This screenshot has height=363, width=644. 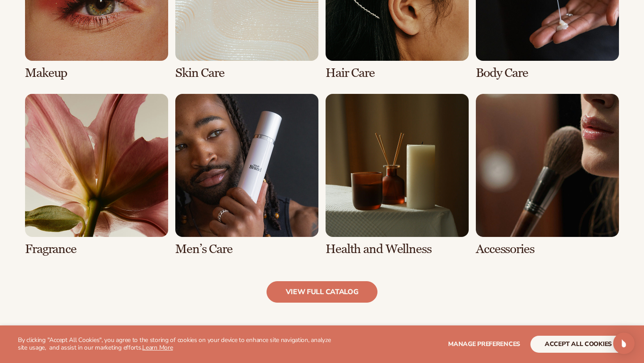 I want to click on div: 5 / 8, so click(x=97, y=175).